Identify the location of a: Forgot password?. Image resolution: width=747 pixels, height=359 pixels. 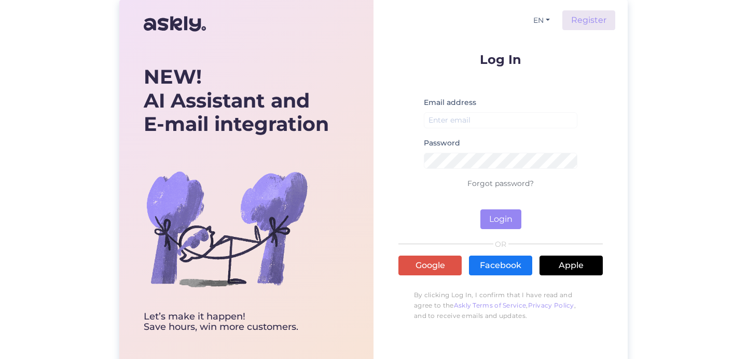
(501, 183).